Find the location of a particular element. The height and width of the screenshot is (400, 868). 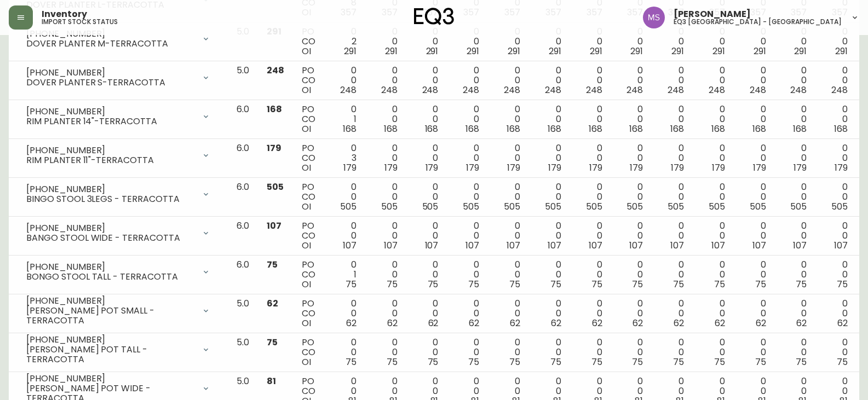

div: RIM PLANTER 11"-TERRACOTTA is located at coordinates (111, 160).